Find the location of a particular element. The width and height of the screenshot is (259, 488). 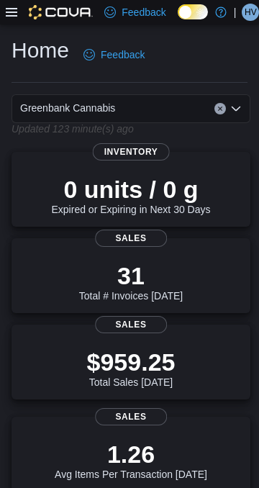

img: Cova is located at coordinates (60, 12).